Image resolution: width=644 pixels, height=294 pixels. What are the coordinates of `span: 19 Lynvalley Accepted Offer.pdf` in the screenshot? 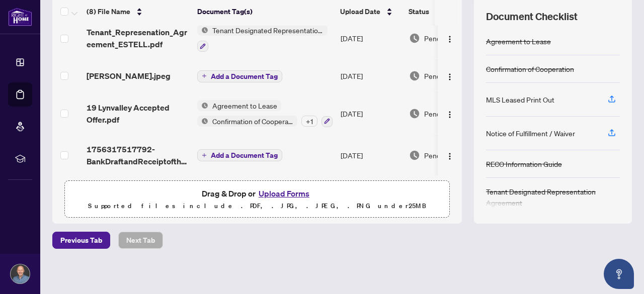 It's located at (138, 113).